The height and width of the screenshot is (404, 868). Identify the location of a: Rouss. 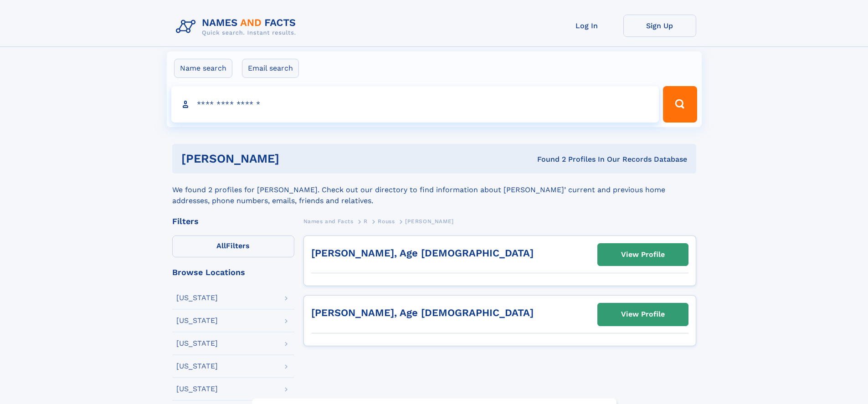
(386, 221).